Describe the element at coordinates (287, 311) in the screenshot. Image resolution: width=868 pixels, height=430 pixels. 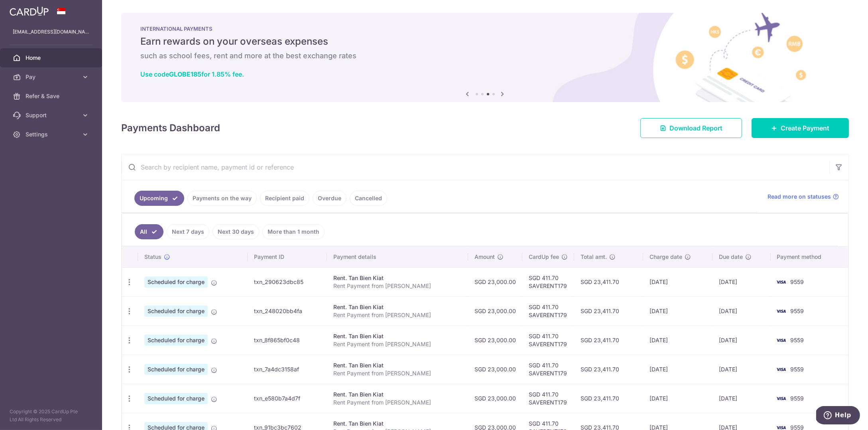
I see `td: txn_248020bb4fa` at that location.